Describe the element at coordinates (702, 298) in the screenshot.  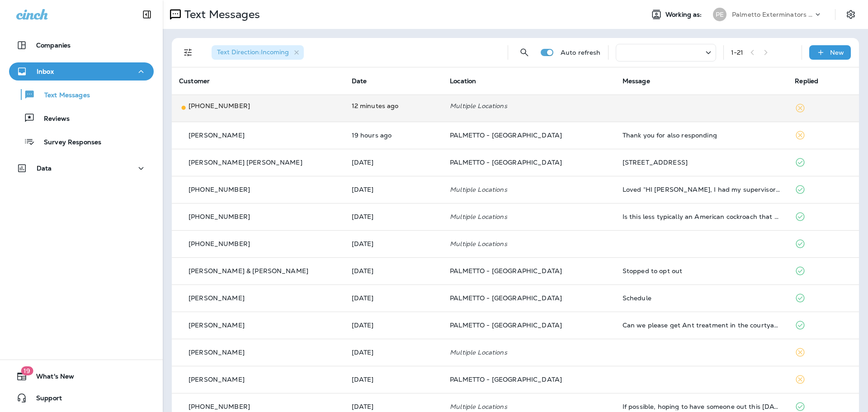
I see `div: Schedule` at that location.